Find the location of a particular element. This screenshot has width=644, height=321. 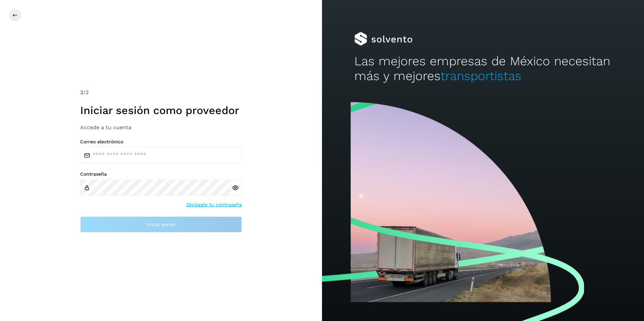

div: /2 is located at coordinates (161, 93).